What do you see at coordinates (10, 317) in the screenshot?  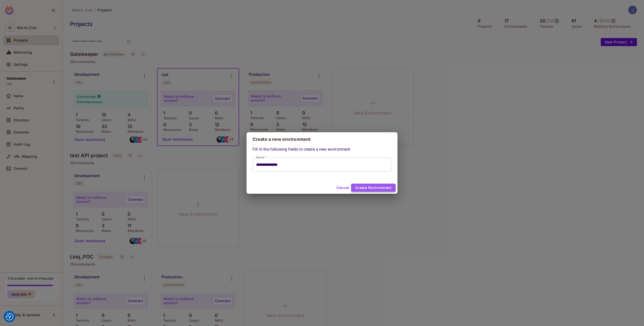 I see `img: Revisit consent button` at bounding box center [10, 317].